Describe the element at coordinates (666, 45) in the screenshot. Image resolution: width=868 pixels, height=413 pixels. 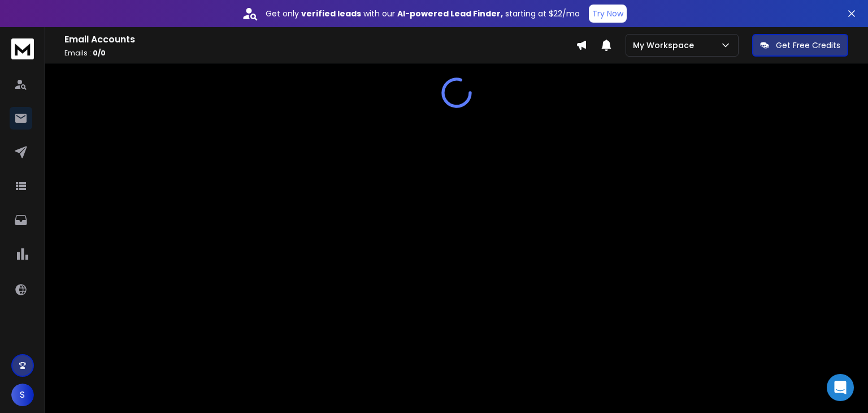
I see `p: My Workspace` at that location.